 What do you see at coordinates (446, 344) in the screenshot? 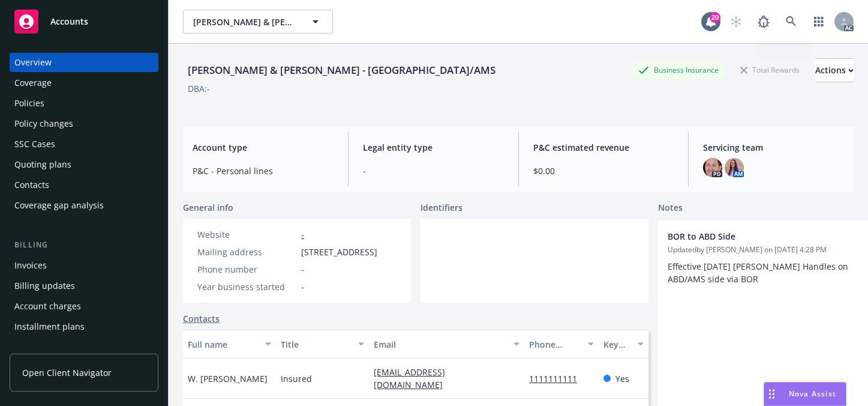
I see `button: Email` at bounding box center [446, 344].